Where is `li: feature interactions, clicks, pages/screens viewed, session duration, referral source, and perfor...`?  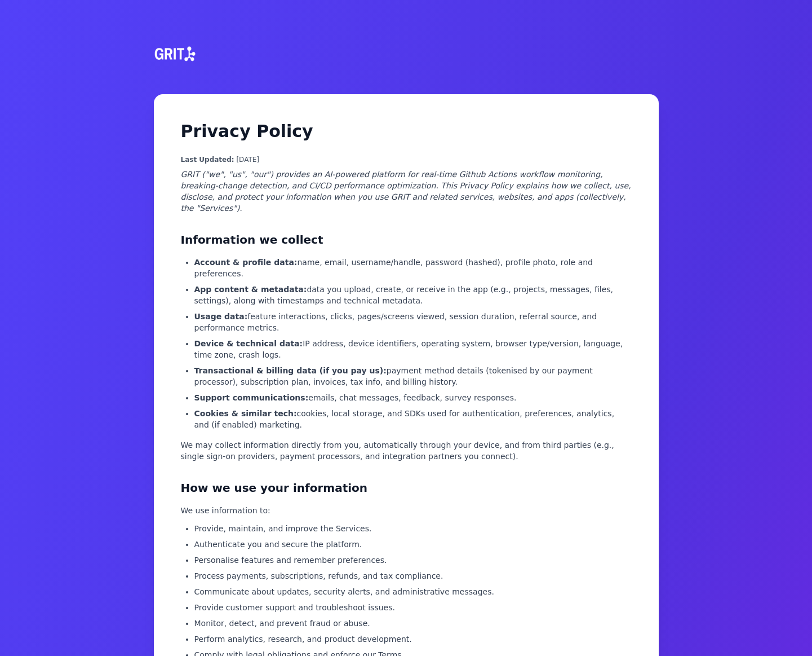 li: feature interactions, clicks, pages/screens viewed, session duration, referral source, and perfor... is located at coordinates (413, 322).